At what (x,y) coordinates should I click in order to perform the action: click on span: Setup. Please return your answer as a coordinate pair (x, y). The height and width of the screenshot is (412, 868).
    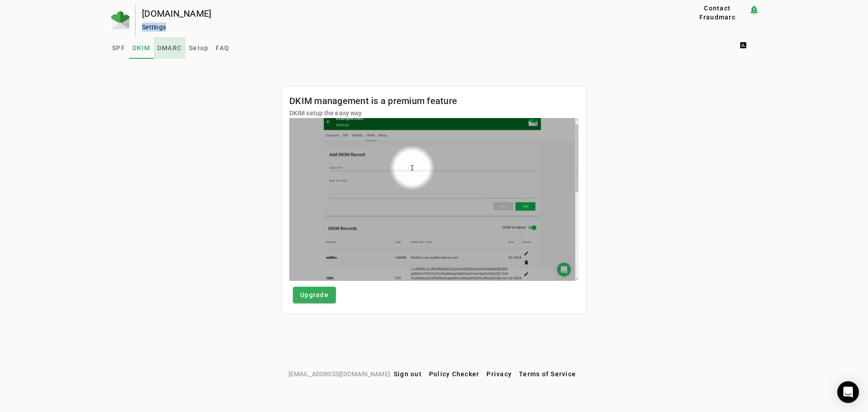
    Looking at the image, I should click on (198, 48).